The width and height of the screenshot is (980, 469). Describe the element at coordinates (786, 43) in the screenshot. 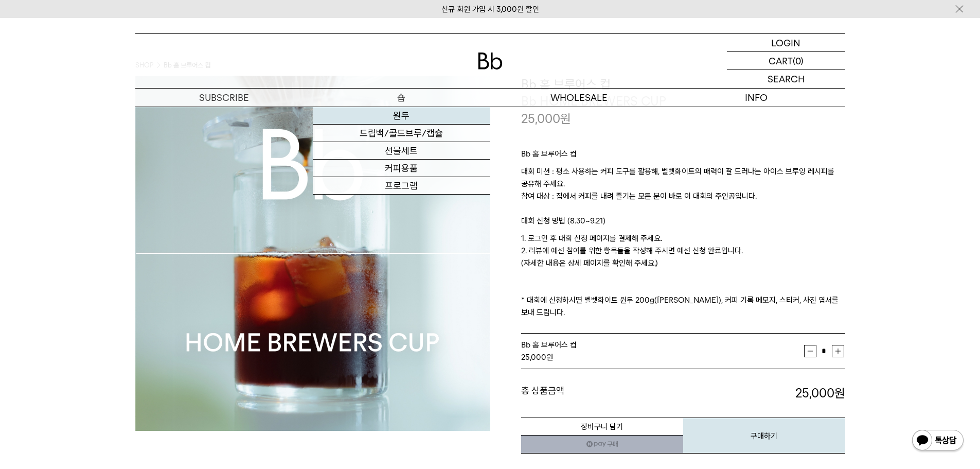

I see `p: LOGIN` at that location.